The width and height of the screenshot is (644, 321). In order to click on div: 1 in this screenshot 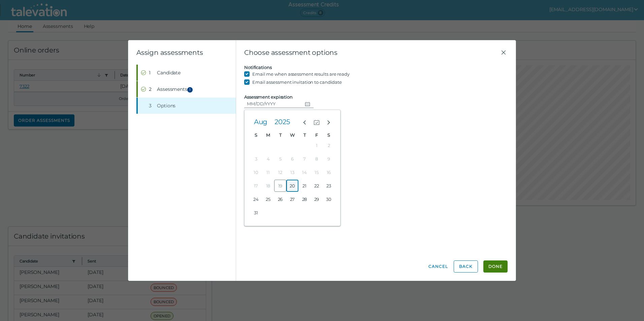, I will do `click(152, 73)`.